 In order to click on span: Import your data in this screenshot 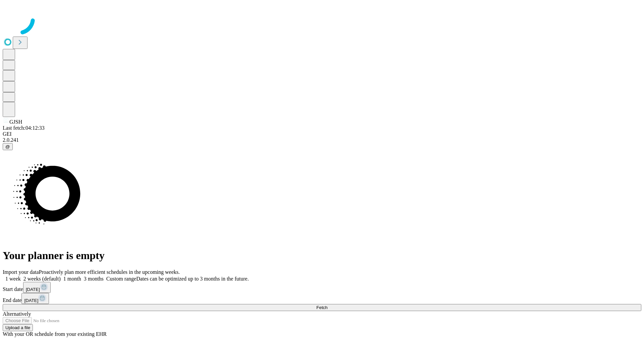, I will do `click(21, 272)`.